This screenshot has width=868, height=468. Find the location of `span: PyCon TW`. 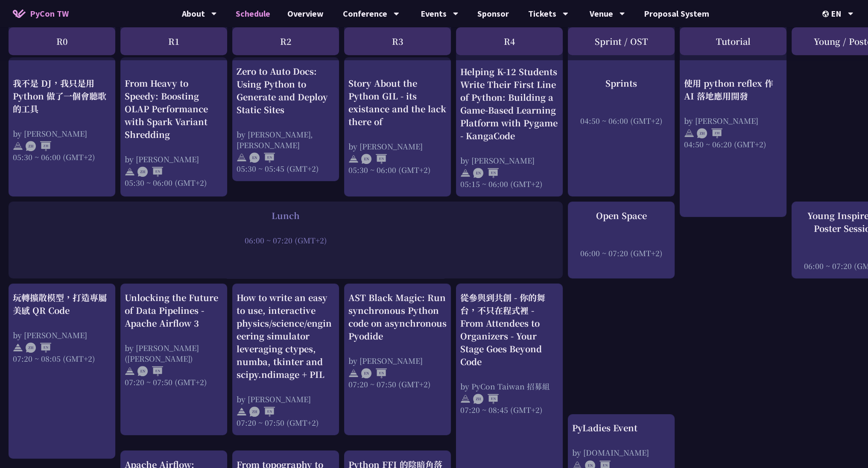

span: PyCon TW is located at coordinates (49, 14).